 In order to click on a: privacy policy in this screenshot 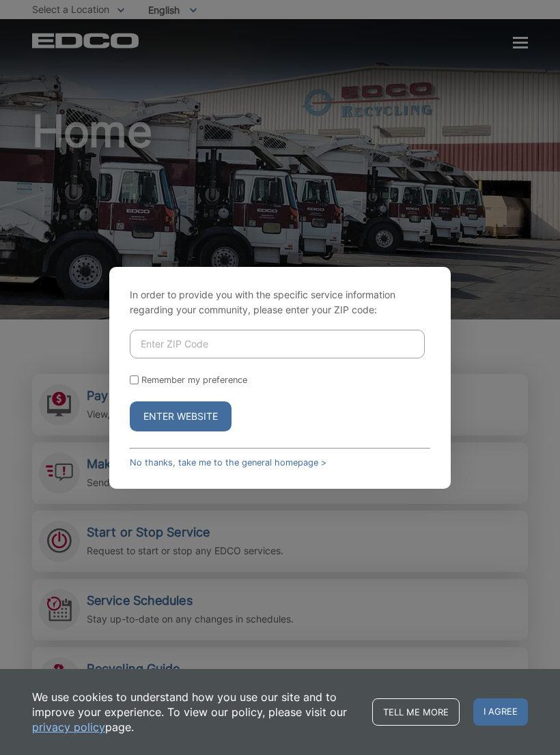, I will do `click(69, 727)`.